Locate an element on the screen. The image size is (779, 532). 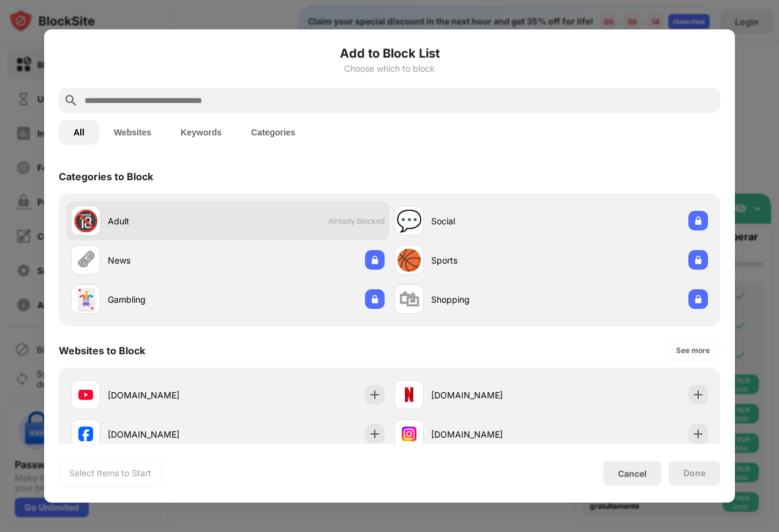
div: Gambling is located at coordinates (168, 299).